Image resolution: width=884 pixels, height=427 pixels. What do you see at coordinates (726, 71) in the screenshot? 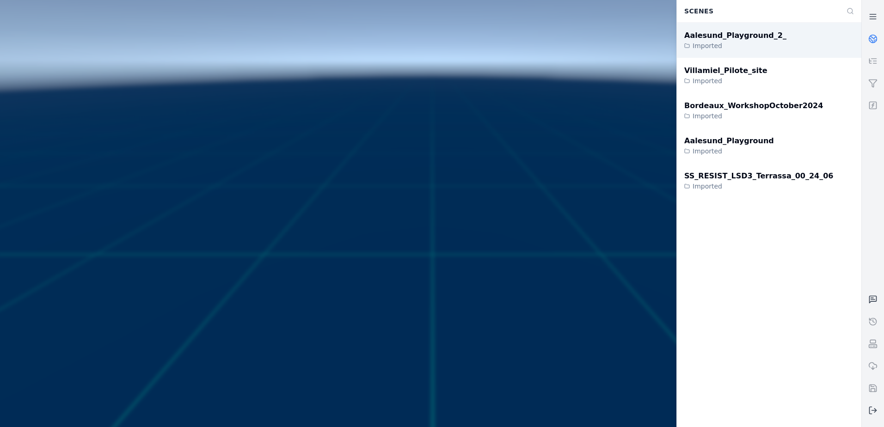
I see `div: Villamiel_Pilote_site` at bounding box center [726, 71].